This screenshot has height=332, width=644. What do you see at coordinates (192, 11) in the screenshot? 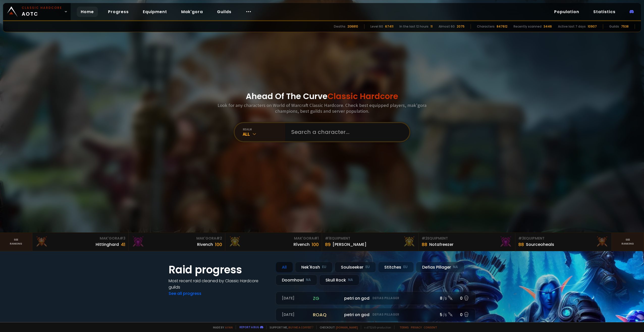
I see `a: Mak'gora` at bounding box center [192, 11].